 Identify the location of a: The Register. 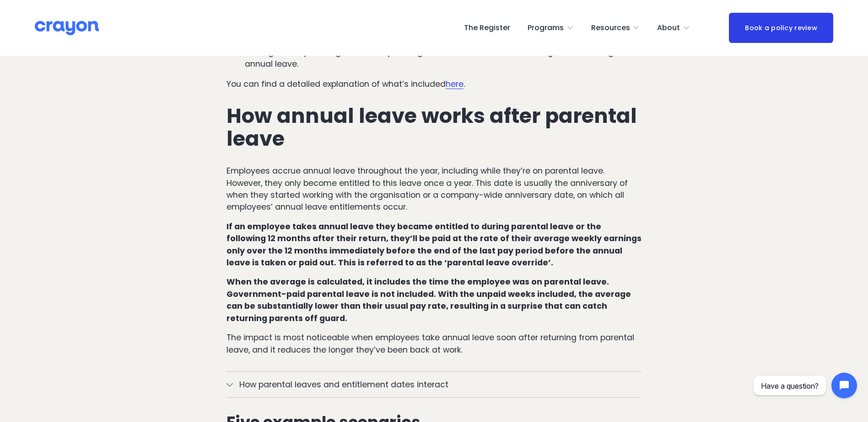
(487, 28).